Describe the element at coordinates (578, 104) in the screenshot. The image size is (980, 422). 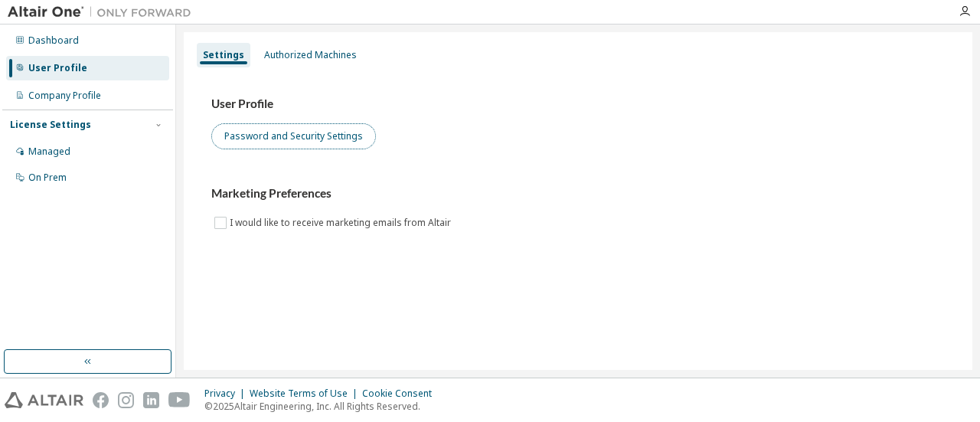
I see `h3: User Profile` at that location.